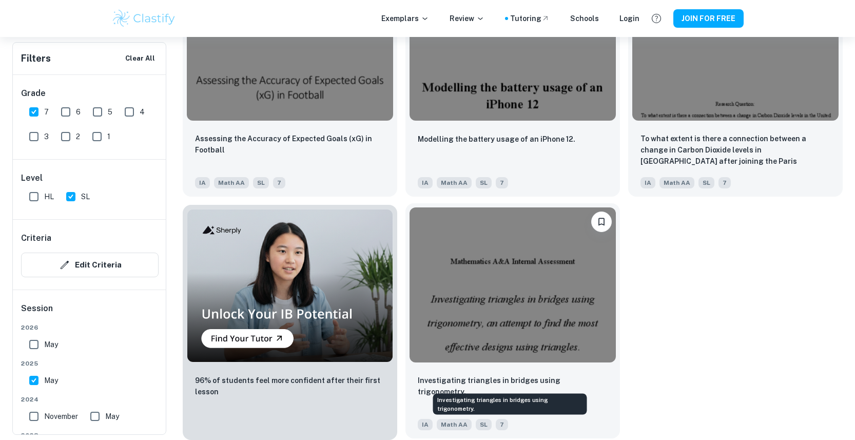 Image resolution: width=855 pixels, height=440 pixels. What do you see at coordinates (90, 312) in the screenshot?
I see `h6: Session` at bounding box center [90, 312].